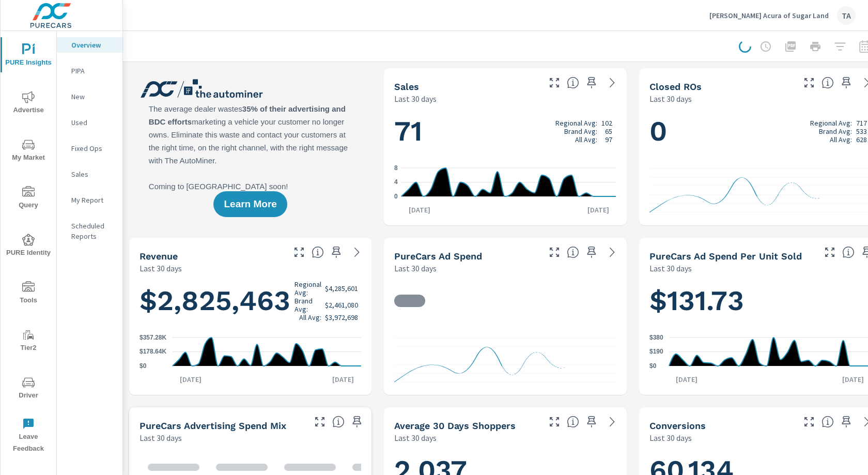 Image resolution: width=868 pixels, height=475 pixels. I want to click on span: A rolling 30 day total of daily Shoppers on the dealership website, averaged over the selected da..., so click(573, 421).